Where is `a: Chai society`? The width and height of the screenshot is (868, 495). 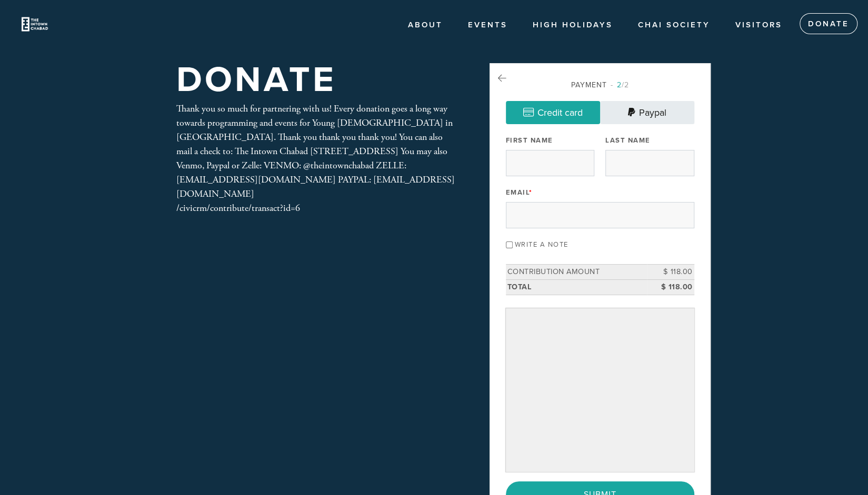 a: Chai society is located at coordinates (673, 25).